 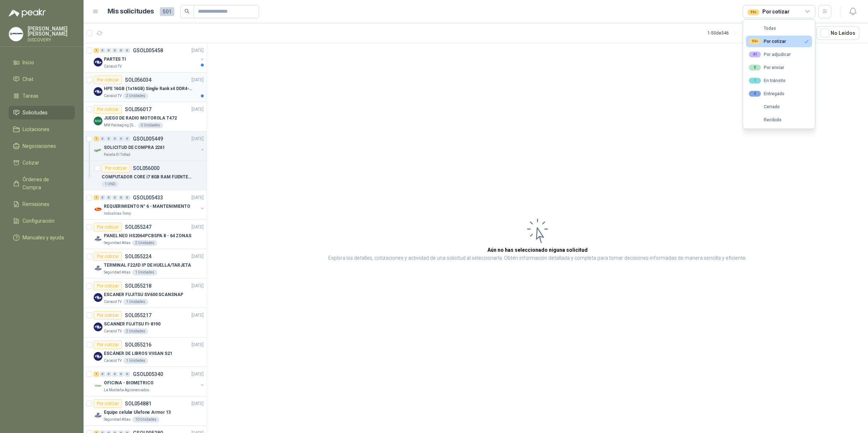 What do you see at coordinates (41, 184) in the screenshot?
I see `a: Órdenes de Compra` at bounding box center [41, 184].